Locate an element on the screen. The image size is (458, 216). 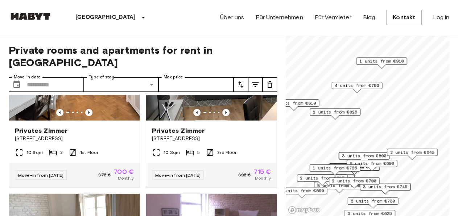
span: 875 € is located at coordinates (104, 175).